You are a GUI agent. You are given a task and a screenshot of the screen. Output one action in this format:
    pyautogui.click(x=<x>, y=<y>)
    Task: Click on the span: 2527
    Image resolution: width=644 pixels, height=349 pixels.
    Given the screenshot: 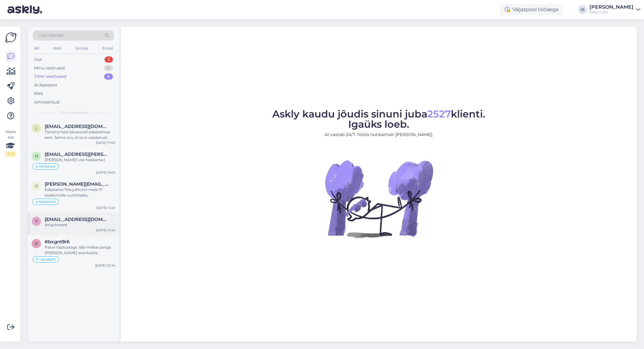 What is the action you would take?
    pyautogui.click(x=439, y=114)
    